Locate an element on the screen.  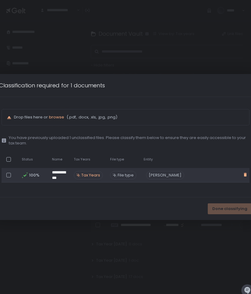
span: 100% is located at coordinates (34, 175).